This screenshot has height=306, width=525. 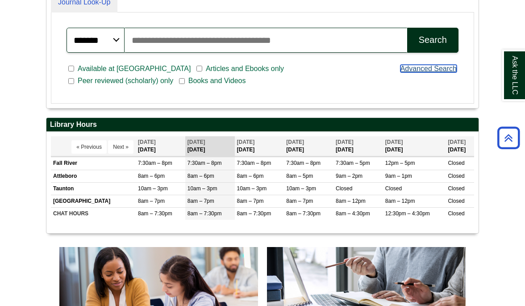 What do you see at coordinates (300, 176) in the screenshot?
I see `span: 8am – 5pm` at bounding box center [300, 176].